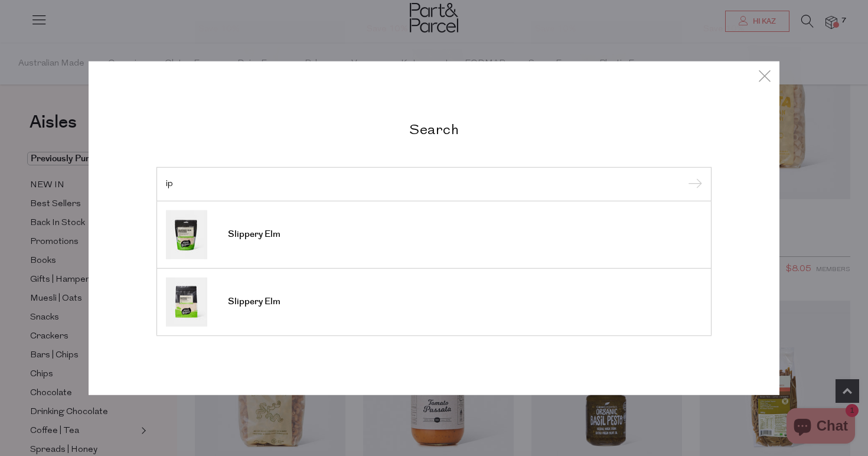 The width and height of the screenshot is (868, 456). Describe the element at coordinates (434, 129) in the screenshot. I see `h2: Search` at that location.